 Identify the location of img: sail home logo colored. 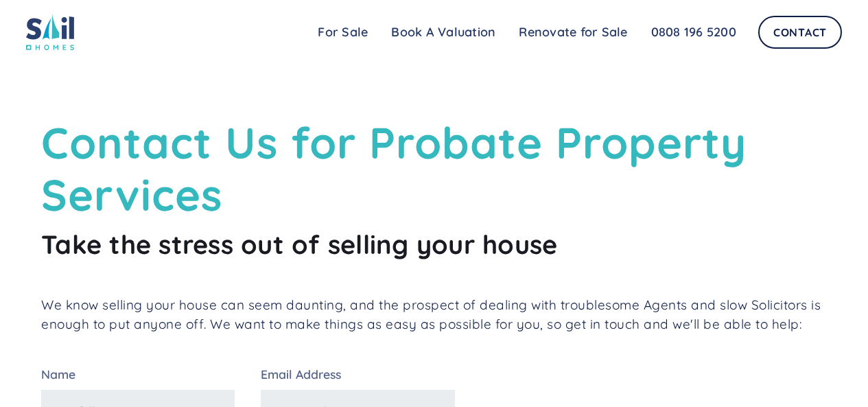
(50, 31).